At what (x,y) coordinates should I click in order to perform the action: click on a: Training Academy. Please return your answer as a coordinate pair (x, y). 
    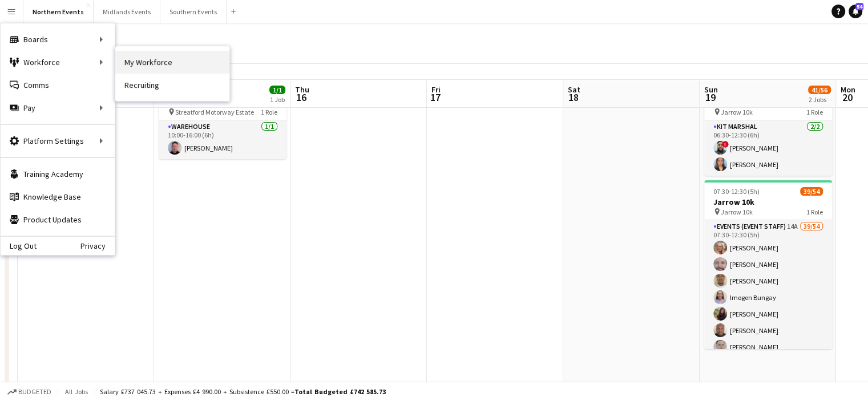
    Looking at the image, I should click on (58, 174).